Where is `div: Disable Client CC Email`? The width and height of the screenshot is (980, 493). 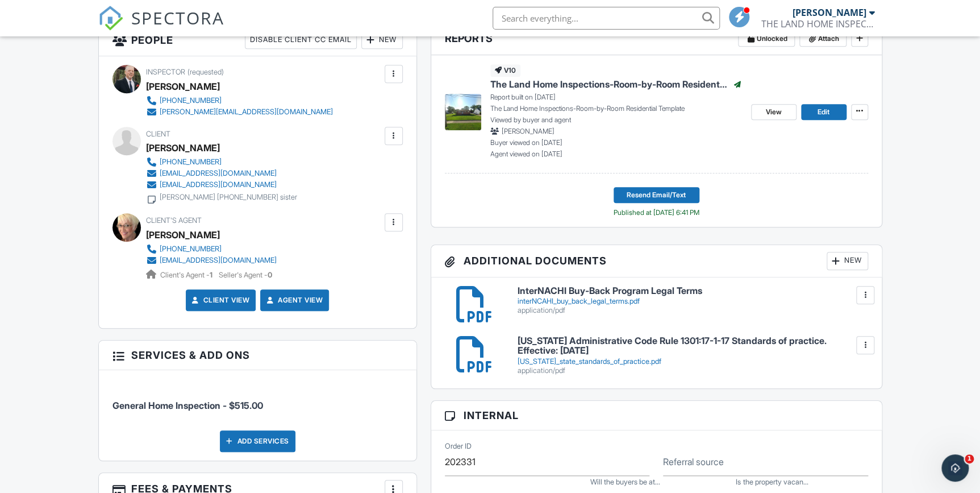
div: Disable Client CC Email is located at coordinates (300, 40).